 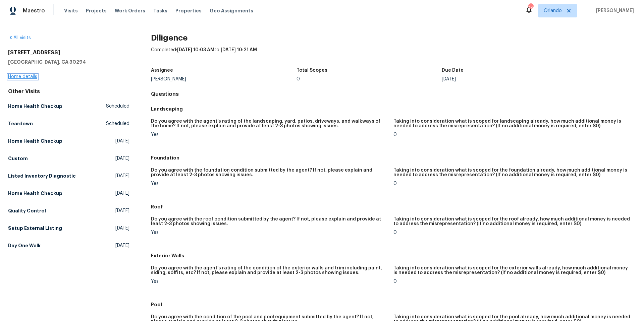 I want to click on h5: Taking into consideration what is scoped for the exterior walls already, how much additional mone..., so click(x=512, y=270).